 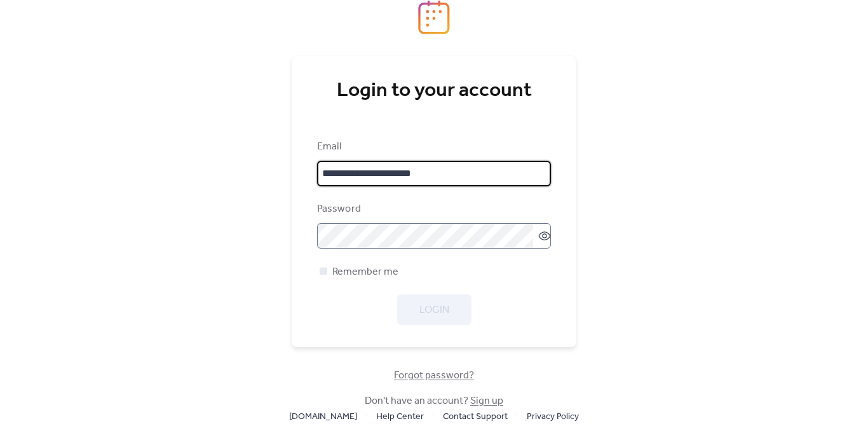 I want to click on div: Email, so click(x=433, y=147).